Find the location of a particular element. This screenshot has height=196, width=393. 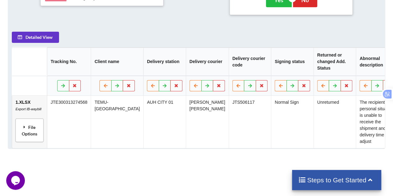

th: Client name is located at coordinates (117, 61).